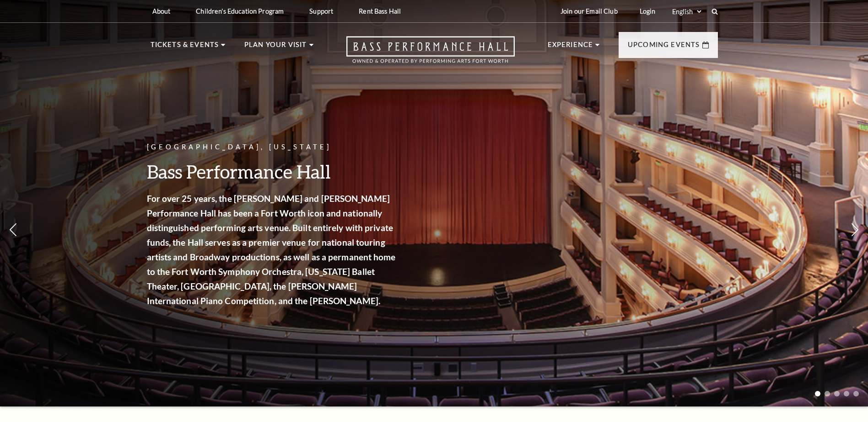  Describe the element at coordinates (275, 47) in the screenshot. I see `p: Plan Your Visit` at that location.